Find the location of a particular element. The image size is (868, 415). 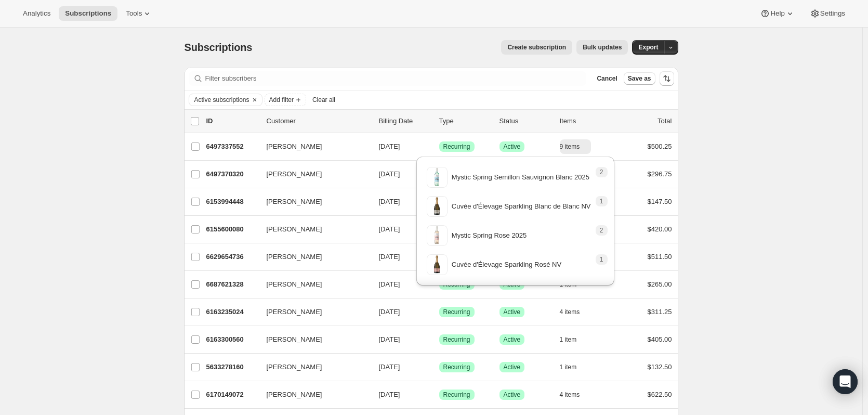

p: 6497337552 is located at coordinates (233, 147).